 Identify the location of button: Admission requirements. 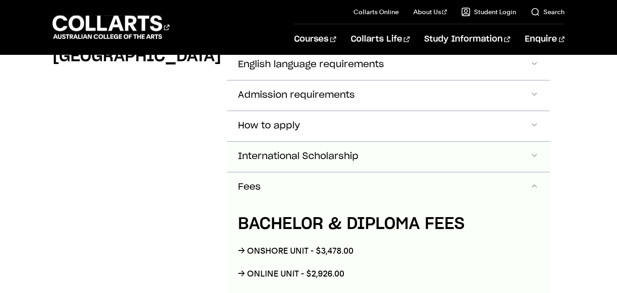
(388, 95).